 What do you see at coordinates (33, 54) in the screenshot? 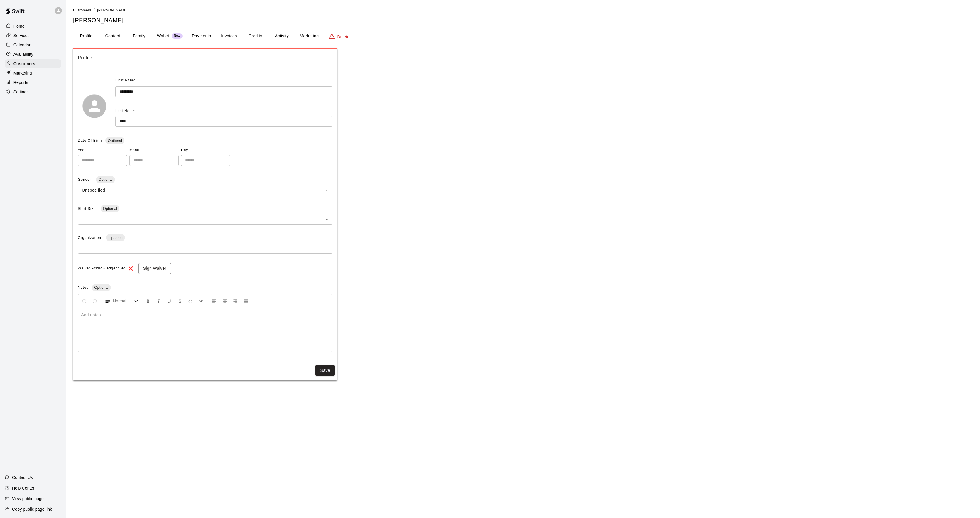
I see `div: Availability` at bounding box center [33, 54].